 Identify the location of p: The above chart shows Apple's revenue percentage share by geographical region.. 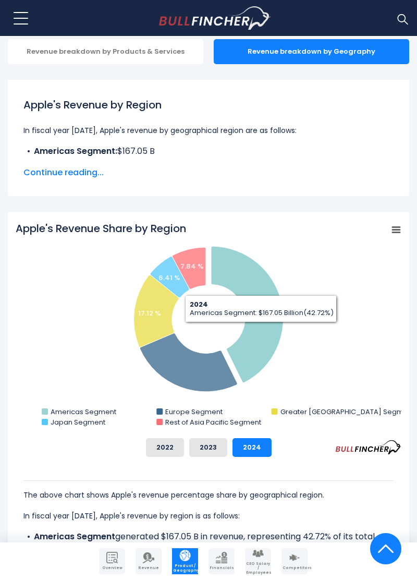
(208, 495).